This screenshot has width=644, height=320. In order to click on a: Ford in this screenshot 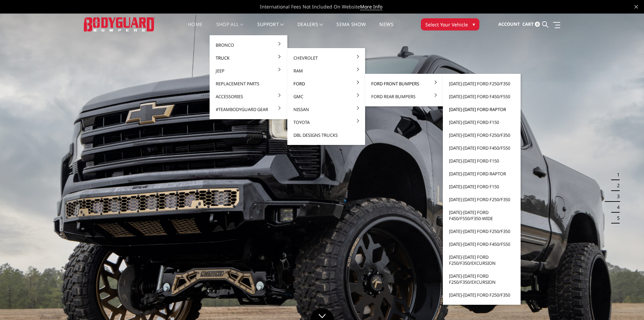, I will do `click(327, 84)`.